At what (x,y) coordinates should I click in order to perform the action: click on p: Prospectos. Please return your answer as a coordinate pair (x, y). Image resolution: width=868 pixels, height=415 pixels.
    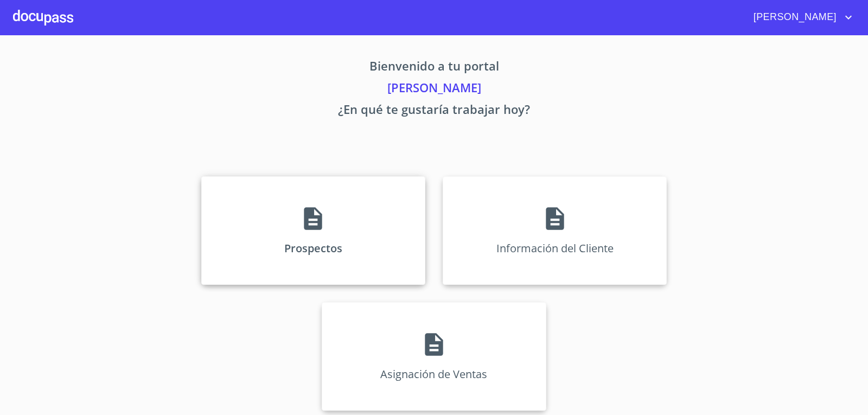
    Looking at the image, I should click on (313, 248).